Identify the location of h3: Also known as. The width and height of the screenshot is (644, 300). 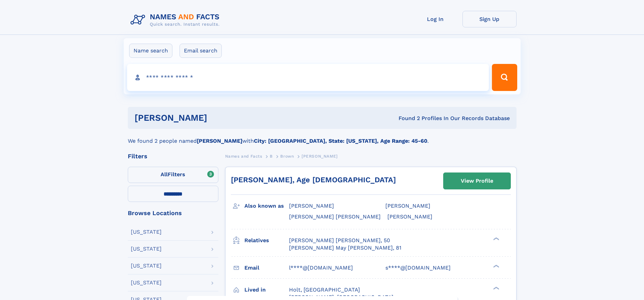
(267, 206).